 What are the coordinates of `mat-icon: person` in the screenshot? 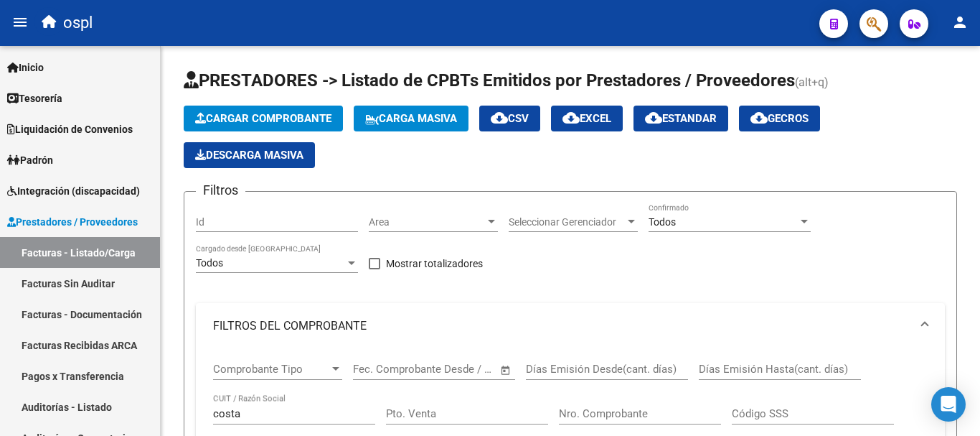 It's located at (960, 22).